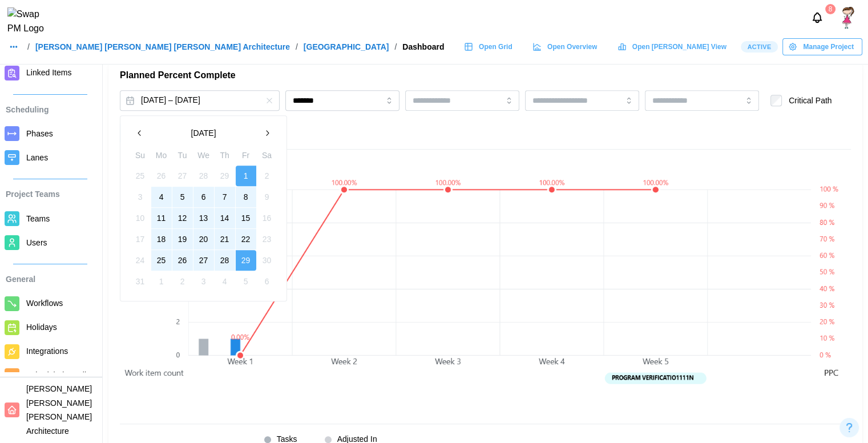 This screenshot has width=868, height=443. Describe the element at coordinates (204, 240) in the screenshot. I see `button: 20 March 2024` at that location.